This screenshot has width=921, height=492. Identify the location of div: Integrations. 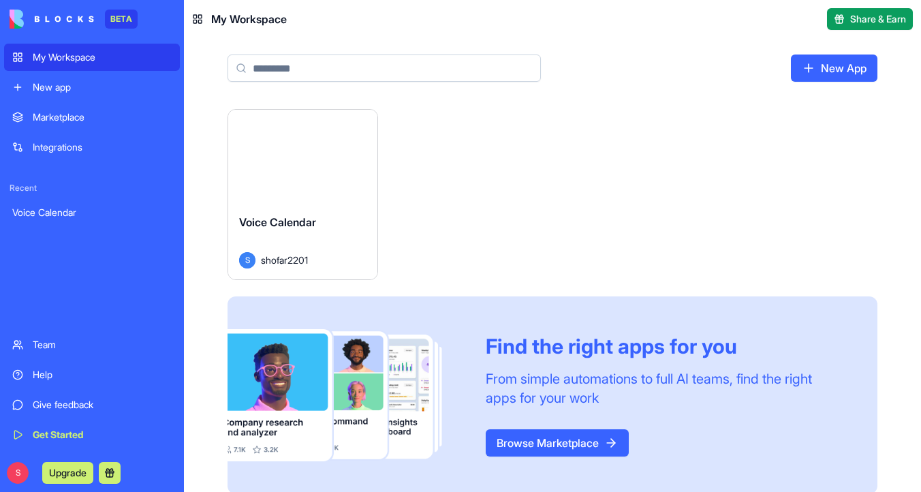
(102, 147).